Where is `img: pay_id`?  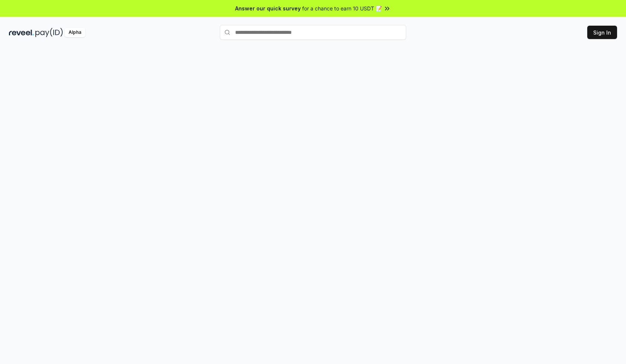 img: pay_id is located at coordinates (49, 33).